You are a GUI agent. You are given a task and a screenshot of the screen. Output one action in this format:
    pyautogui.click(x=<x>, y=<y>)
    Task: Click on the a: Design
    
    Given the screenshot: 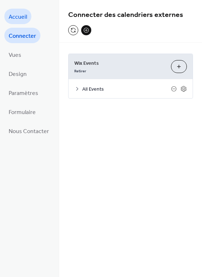 What is the action you would take?
    pyautogui.click(x=18, y=74)
    